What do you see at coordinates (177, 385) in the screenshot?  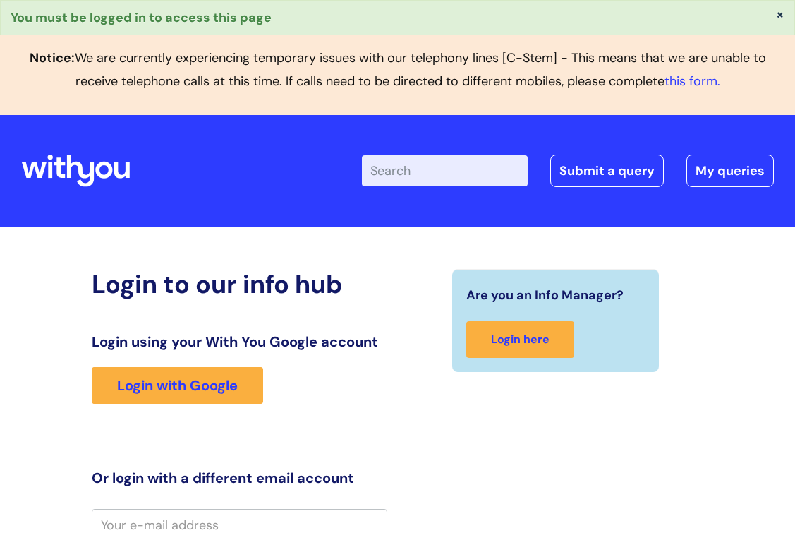 I see `a: Login with Google` at bounding box center [177, 385].